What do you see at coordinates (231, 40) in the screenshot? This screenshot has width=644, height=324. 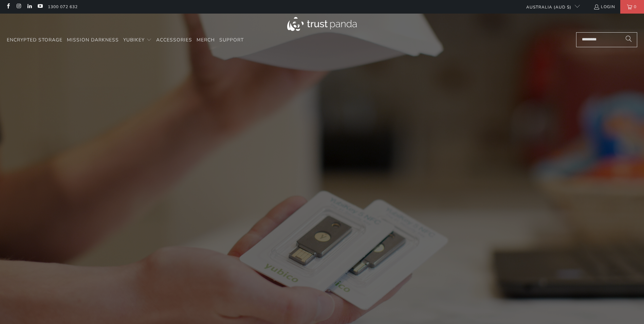 I see `a: Support` at bounding box center [231, 40].